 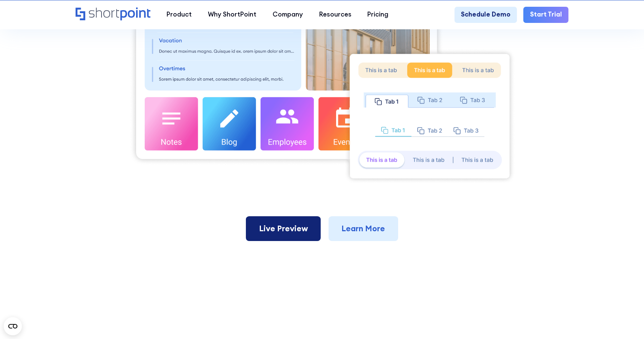 What do you see at coordinates (283, 229) in the screenshot?
I see `a: Live Preview` at bounding box center [283, 229].